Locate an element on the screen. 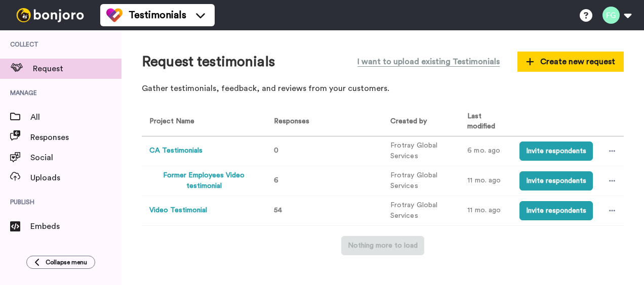 The image size is (644, 285). th: Project Name is located at coordinates (202, 122).